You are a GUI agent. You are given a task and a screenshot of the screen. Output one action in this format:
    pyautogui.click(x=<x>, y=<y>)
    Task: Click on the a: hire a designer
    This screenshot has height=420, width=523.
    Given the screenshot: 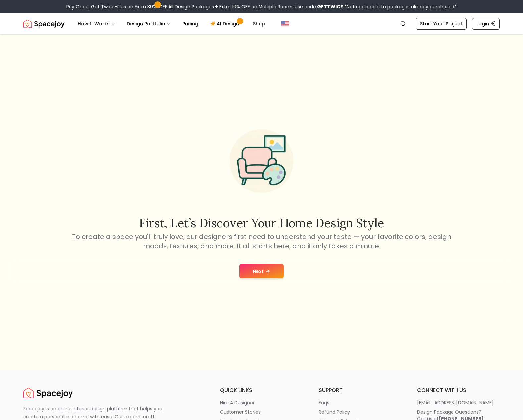 What is the action you would take?
    pyautogui.click(x=262, y=403)
    